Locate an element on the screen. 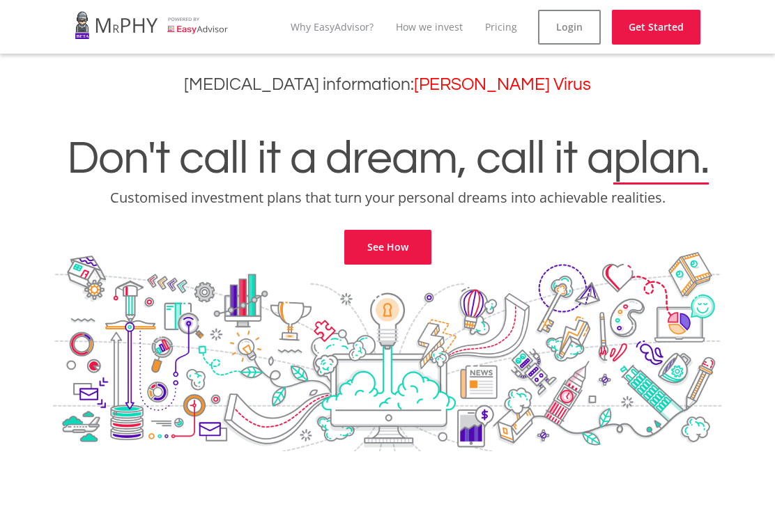  a: Why EasyAdvisor? is located at coordinates (332, 26).